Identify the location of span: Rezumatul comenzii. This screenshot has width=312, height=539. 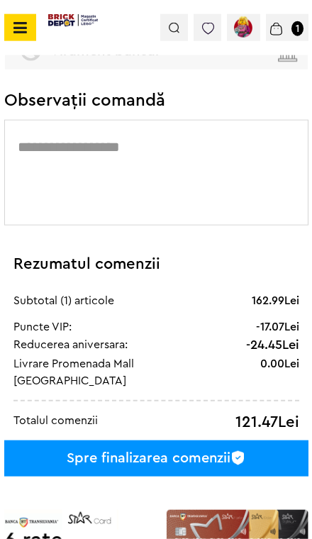
(86, 264).